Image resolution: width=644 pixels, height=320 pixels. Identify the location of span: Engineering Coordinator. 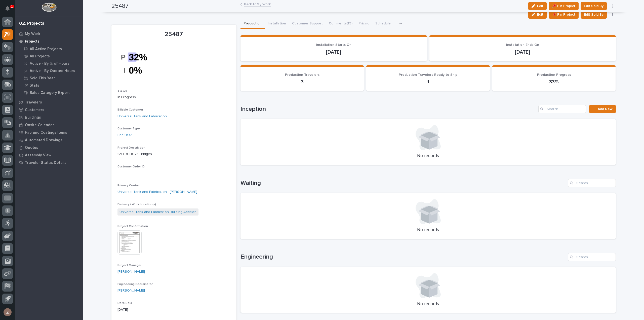
(135, 284).